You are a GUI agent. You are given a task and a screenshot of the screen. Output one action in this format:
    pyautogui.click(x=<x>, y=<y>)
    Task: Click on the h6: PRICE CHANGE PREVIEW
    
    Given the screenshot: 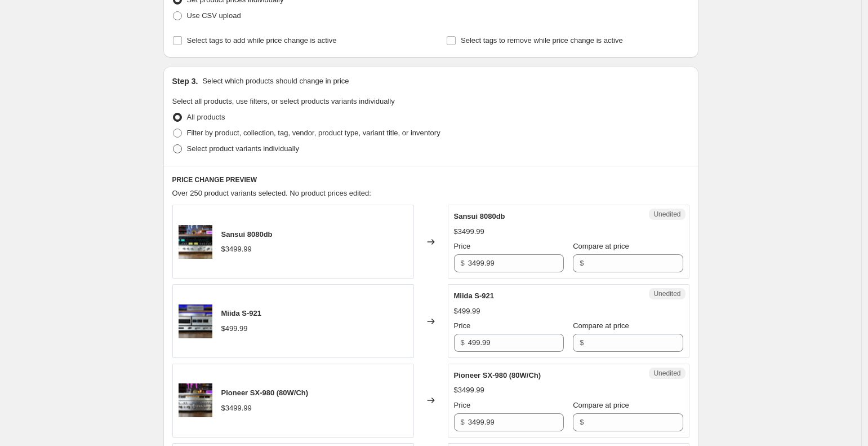 What is the action you would take?
    pyautogui.click(x=431, y=180)
    